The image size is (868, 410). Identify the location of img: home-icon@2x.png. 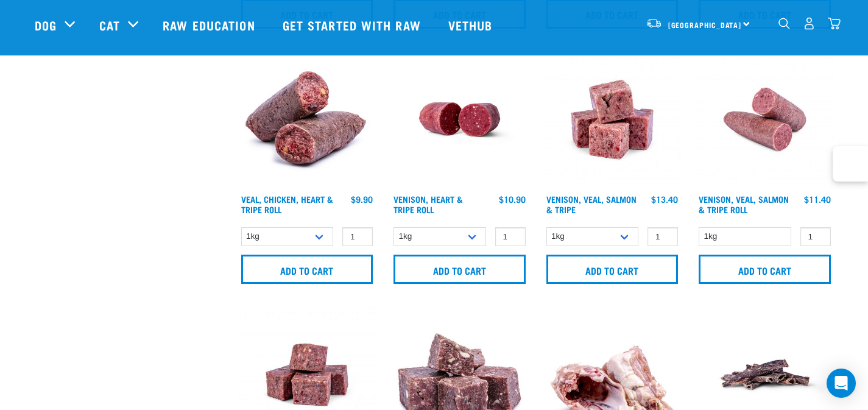
(834, 24).